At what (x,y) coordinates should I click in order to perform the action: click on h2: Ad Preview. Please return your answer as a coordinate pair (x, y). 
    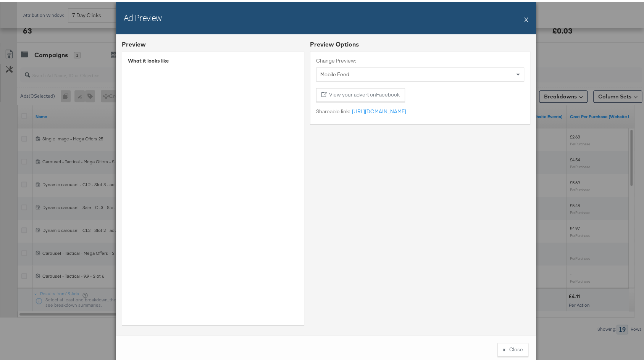
    Looking at the image, I should click on (142, 15).